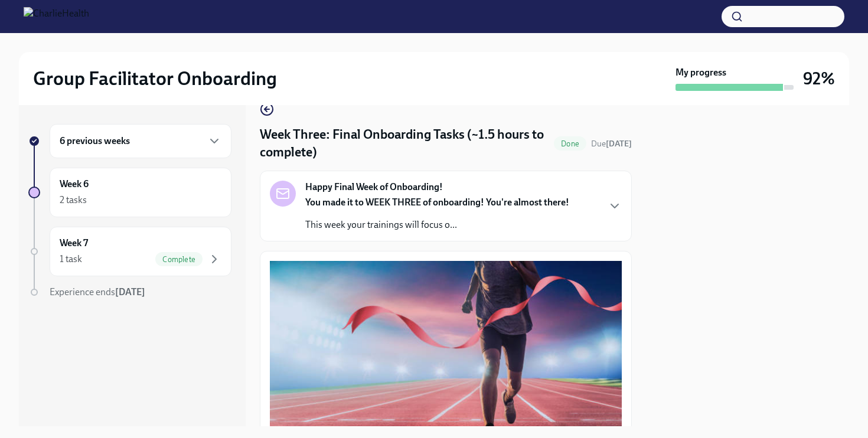 The width and height of the screenshot is (868, 438). Describe the element at coordinates (405, 144) in the screenshot. I see `h4: Week Three: Final Onboarding Tasks (~1.5 hours to complete)` at that location.